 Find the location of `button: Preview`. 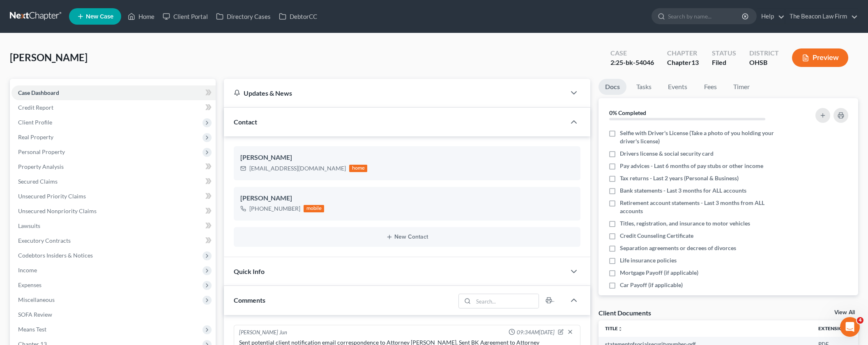

button: Preview is located at coordinates (820, 57).